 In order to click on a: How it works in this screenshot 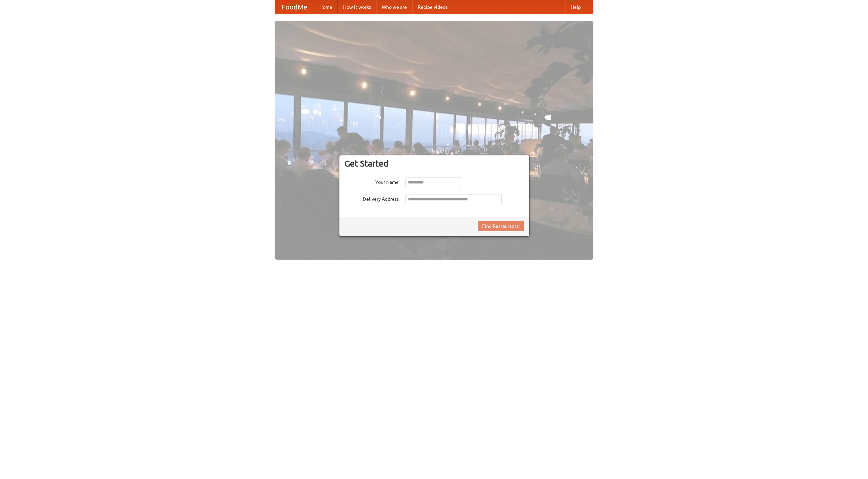, I will do `click(357, 7)`.